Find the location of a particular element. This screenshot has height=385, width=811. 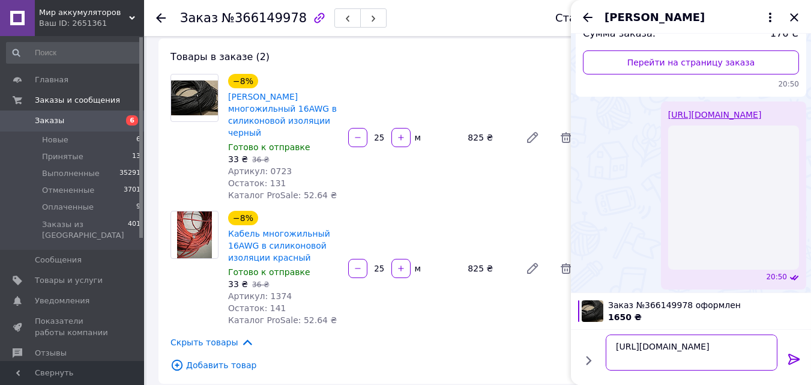

span: Оплаченные is located at coordinates (68, 207).